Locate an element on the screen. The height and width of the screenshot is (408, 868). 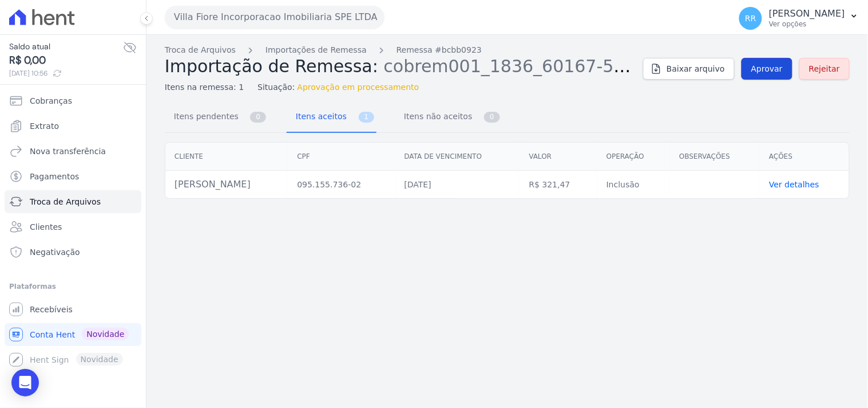
a: Ver detalhes is located at coordinates (794, 185).